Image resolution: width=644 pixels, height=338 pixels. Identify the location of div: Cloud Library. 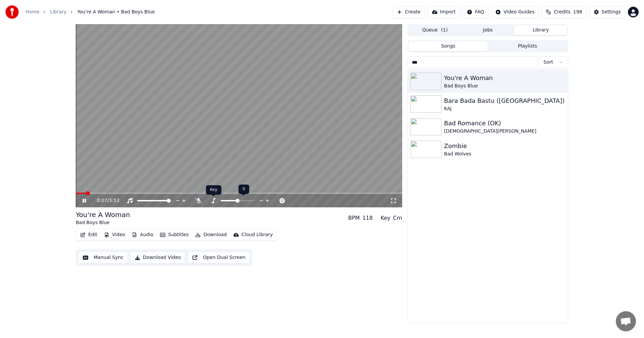
(257, 235).